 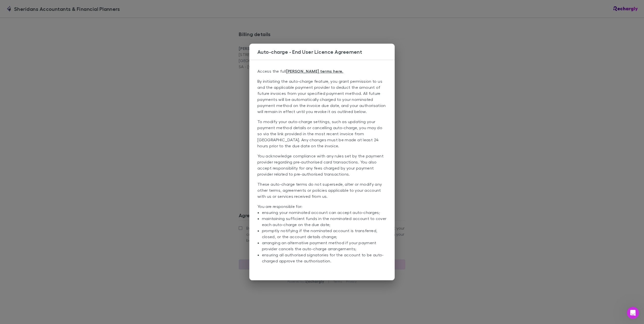 I want to click on p: By initiating the auto-charge feature, you grant permission to us and the applicable payment prov..., so click(x=322, y=98).